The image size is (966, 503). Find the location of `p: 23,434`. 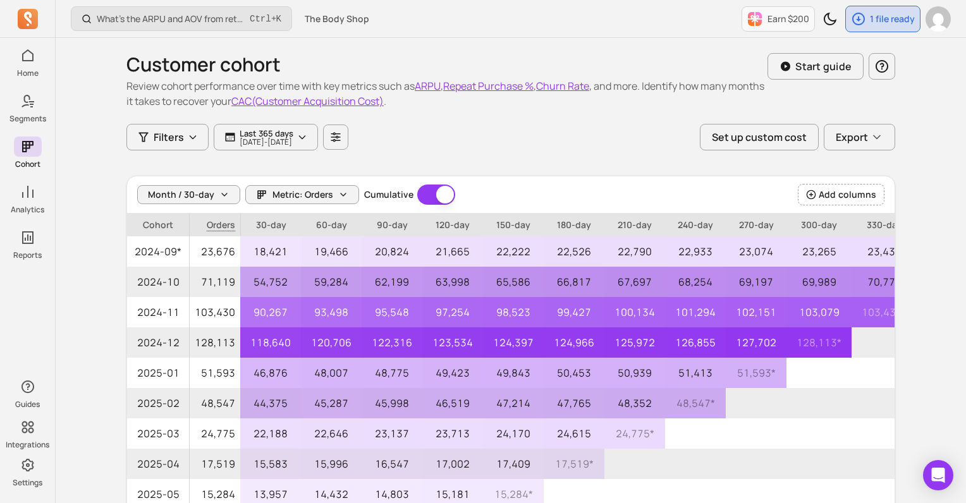

p: 23,434 is located at coordinates (883, 251).